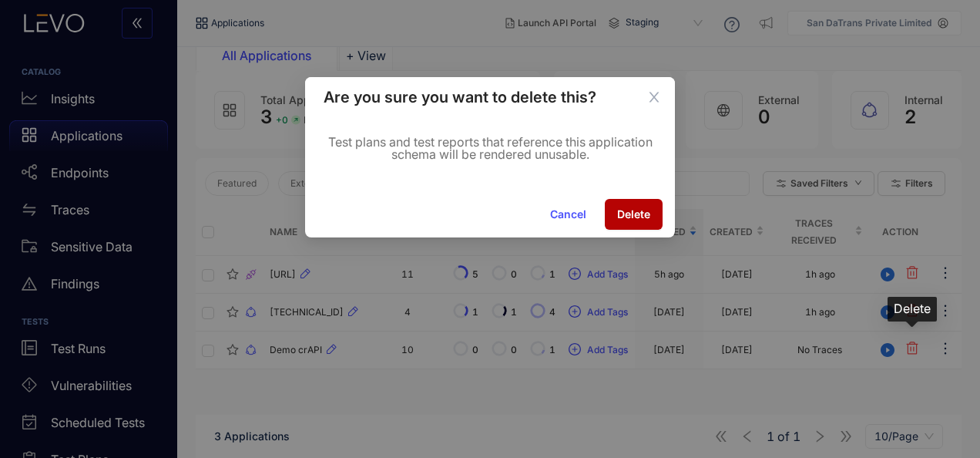  Describe the element at coordinates (568, 214) in the screenshot. I see `span: Cancel` at that location.